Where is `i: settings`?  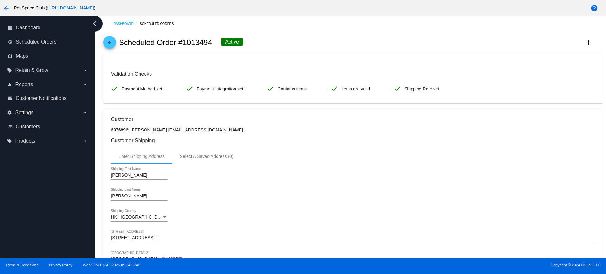 i: settings is located at coordinates (9, 113).